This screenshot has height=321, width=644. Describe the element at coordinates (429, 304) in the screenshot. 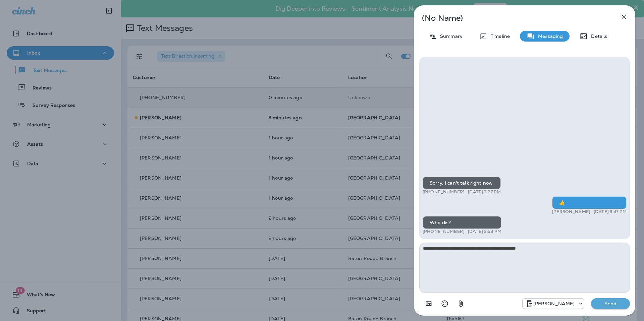

I see `button: Add in a premade template` at that location.